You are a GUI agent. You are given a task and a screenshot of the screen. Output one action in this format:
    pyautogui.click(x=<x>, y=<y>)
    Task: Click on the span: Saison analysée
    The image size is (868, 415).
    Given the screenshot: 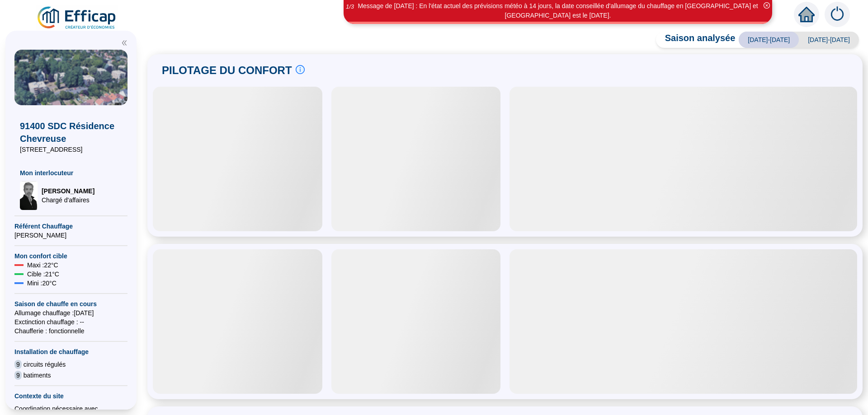 What is the action you would take?
    pyautogui.click(x=695, y=40)
    